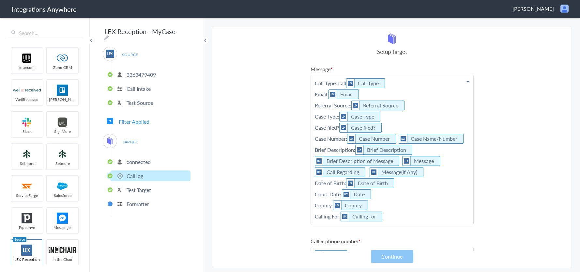  Describe the element at coordinates (62, 58) in the screenshot. I see `img: zoho-logo.svg` at that location.